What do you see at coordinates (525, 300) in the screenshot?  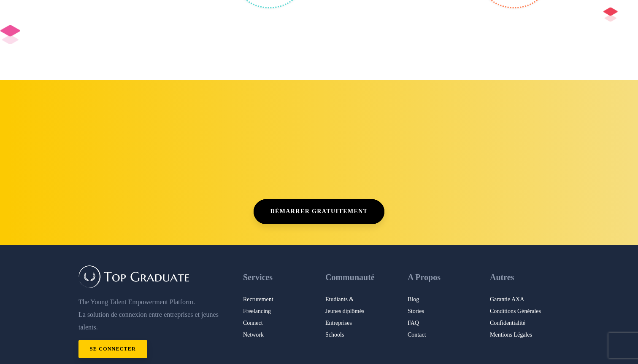 I see `a: Garantie AXA` at bounding box center [525, 300].